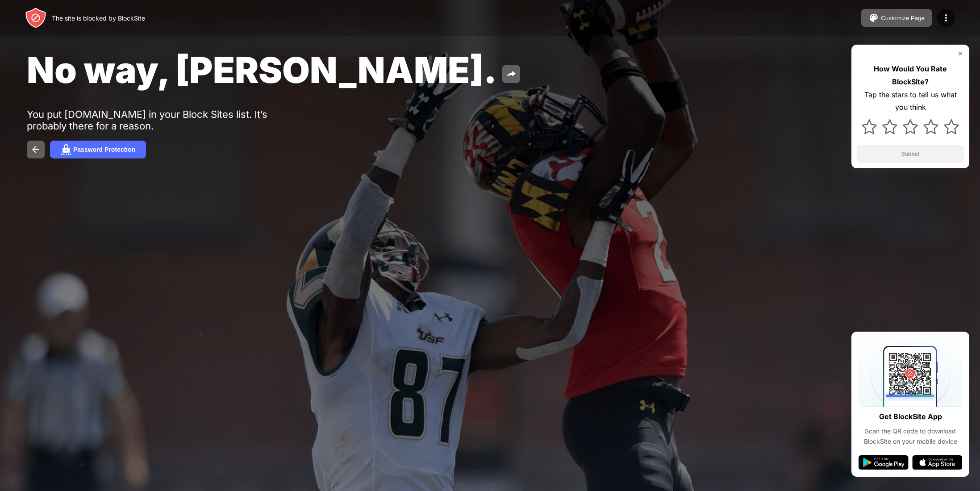  I want to click on img: header-logo.svg, so click(36, 18).